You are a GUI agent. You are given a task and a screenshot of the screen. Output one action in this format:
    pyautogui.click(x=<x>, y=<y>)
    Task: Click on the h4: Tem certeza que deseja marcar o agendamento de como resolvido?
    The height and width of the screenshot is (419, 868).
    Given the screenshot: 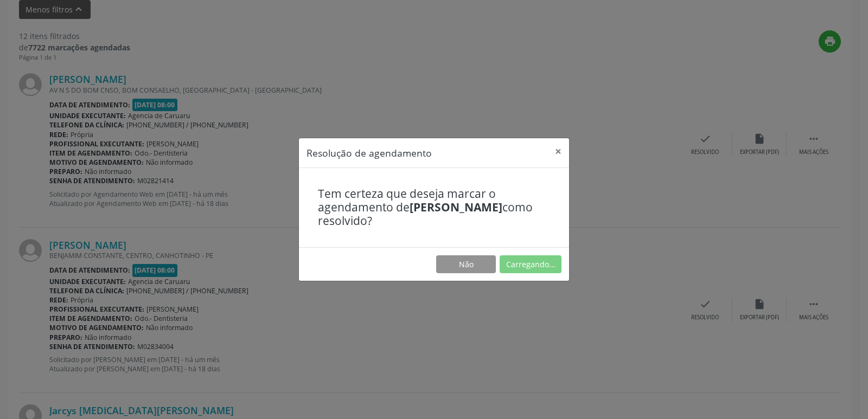 What is the action you would take?
    pyautogui.click(x=434, y=207)
    